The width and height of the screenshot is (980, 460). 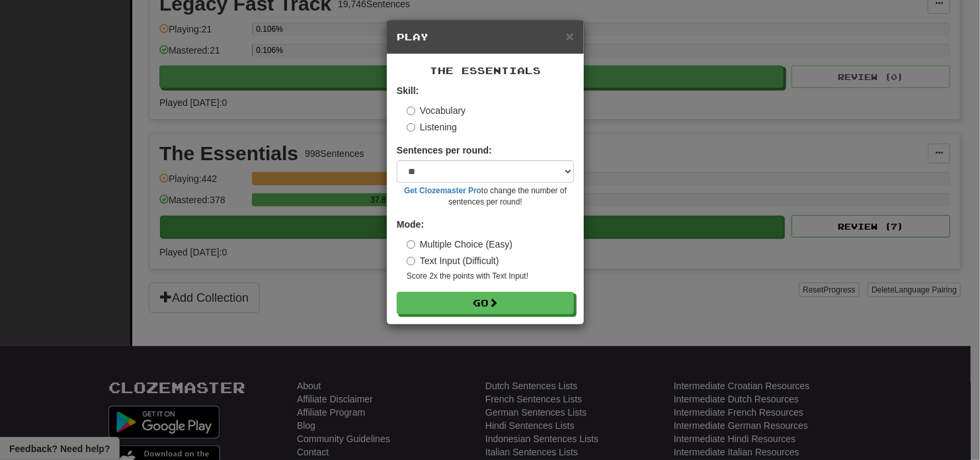 What do you see at coordinates (490, 276) in the screenshot?
I see `small: Score 2x the points with Text Input !` at bounding box center [490, 276].